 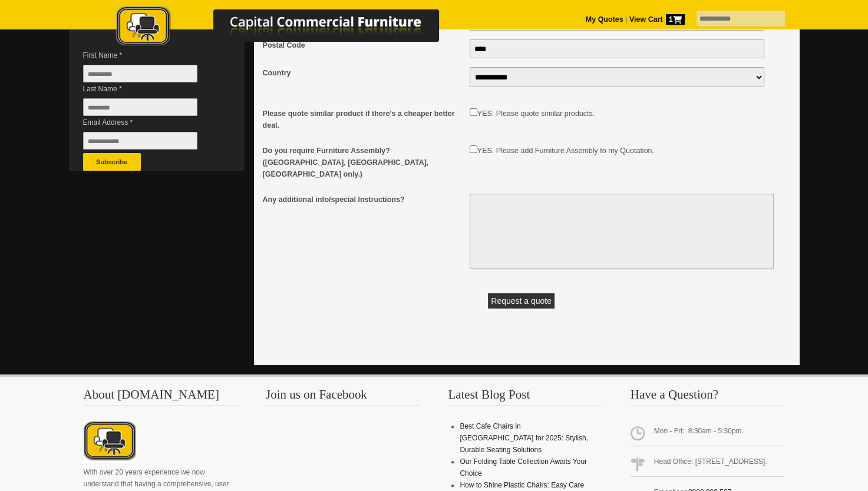 I want to click on span: Please quote similar product if there's a cheaper better deal., so click(x=363, y=120).